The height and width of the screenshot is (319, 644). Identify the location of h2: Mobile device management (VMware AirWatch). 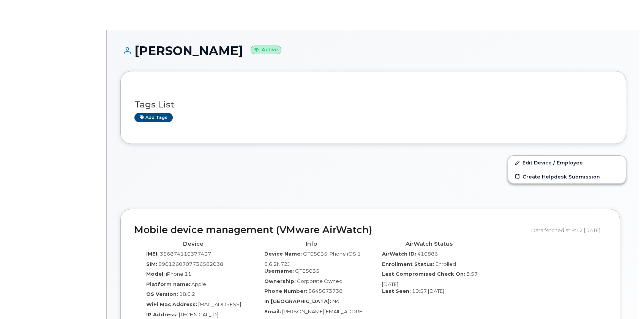
(330, 230).